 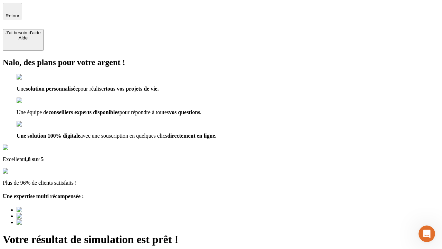 What do you see at coordinates (192, 135) in the screenshot?
I see `span: directement en ligne.` at bounding box center [192, 135].